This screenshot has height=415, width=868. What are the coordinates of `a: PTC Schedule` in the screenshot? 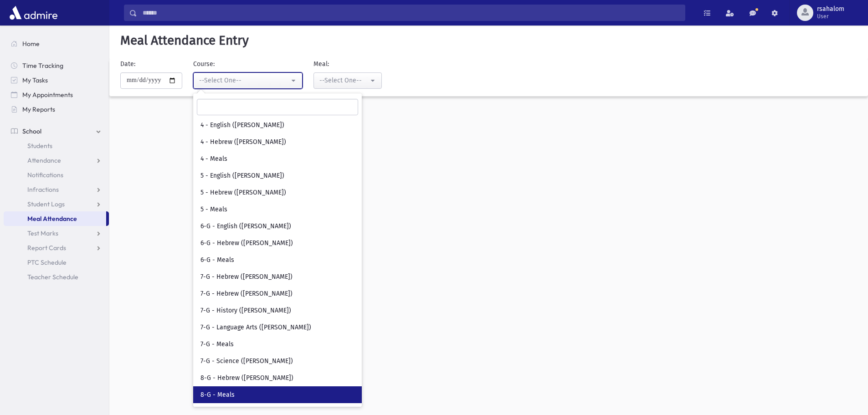 It's located at (56, 262).